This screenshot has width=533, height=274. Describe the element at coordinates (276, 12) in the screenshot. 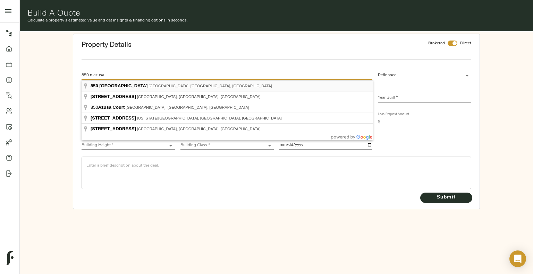

I see `h1: Build A Quote` at that location.